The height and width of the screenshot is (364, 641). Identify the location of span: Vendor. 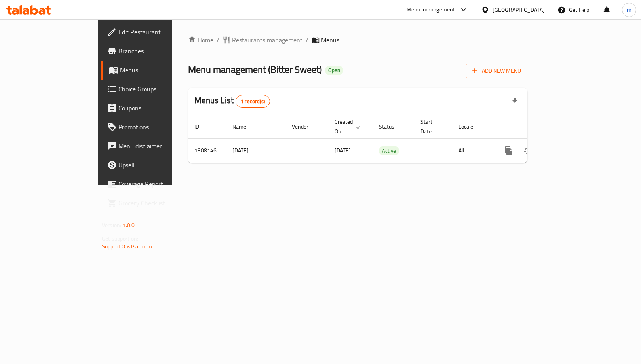
(306, 127).